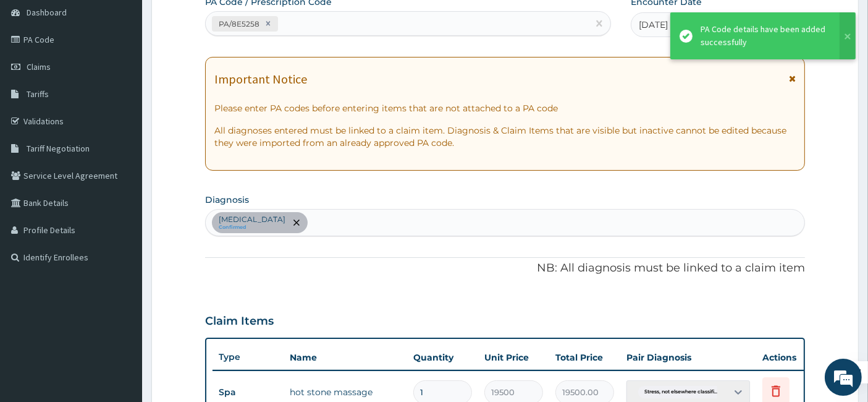  What do you see at coordinates (37, 78) in the screenshot?
I see `img: d_794563401_company_1708531726252_794563401` at bounding box center [37, 78].